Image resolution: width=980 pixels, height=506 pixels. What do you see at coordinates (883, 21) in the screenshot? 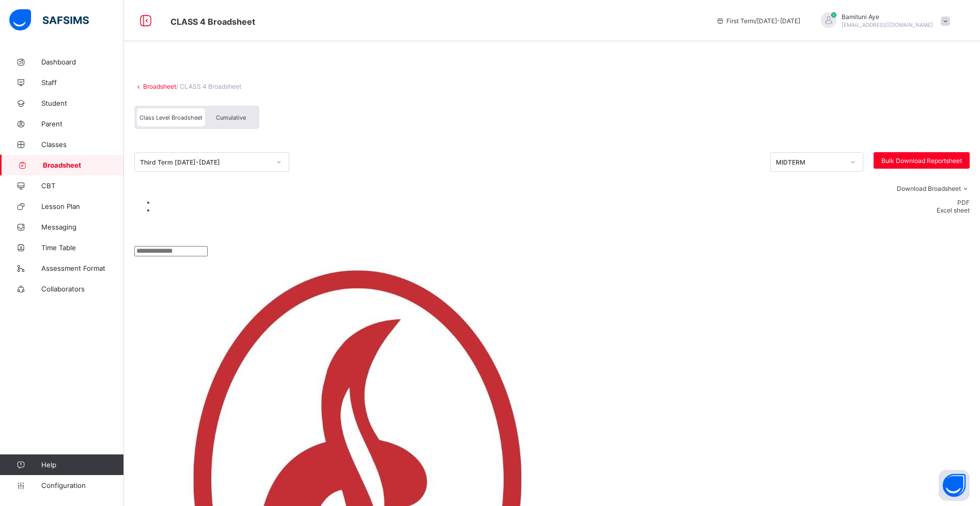
I see `div: BamituniAye` at bounding box center [883, 21].